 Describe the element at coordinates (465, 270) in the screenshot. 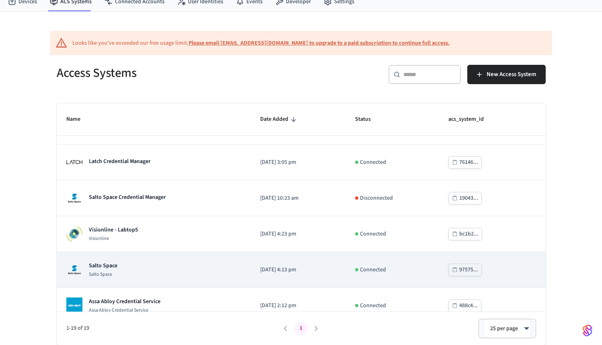

I see `button: 97575...` at that location.